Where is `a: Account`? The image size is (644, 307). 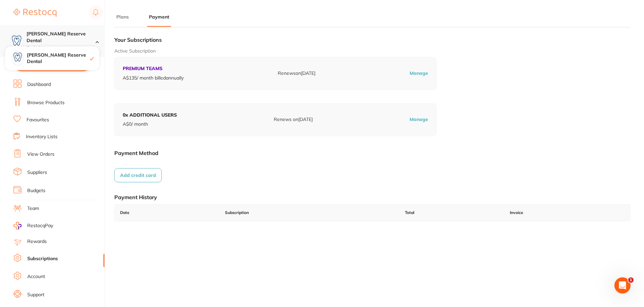
a: Account is located at coordinates (36, 277).